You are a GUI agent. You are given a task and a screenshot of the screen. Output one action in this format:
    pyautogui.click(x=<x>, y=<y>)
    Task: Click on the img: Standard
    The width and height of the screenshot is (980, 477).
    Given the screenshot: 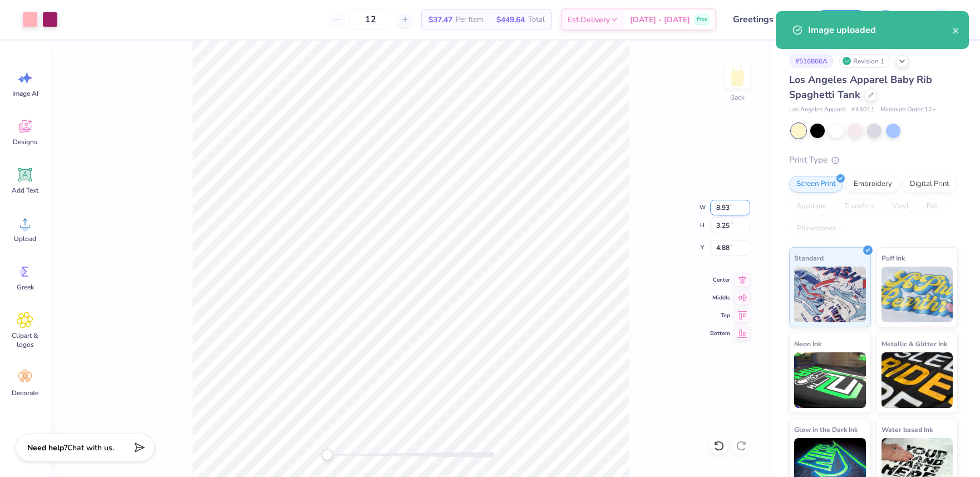 What is the action you would take?
    pyautogui.click(x=830, y=295)
    